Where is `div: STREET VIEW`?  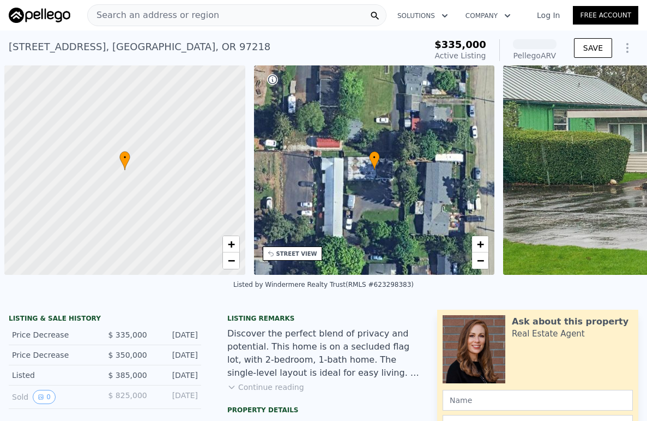 div: STREET VIEW is located at coordinates (297, 254).